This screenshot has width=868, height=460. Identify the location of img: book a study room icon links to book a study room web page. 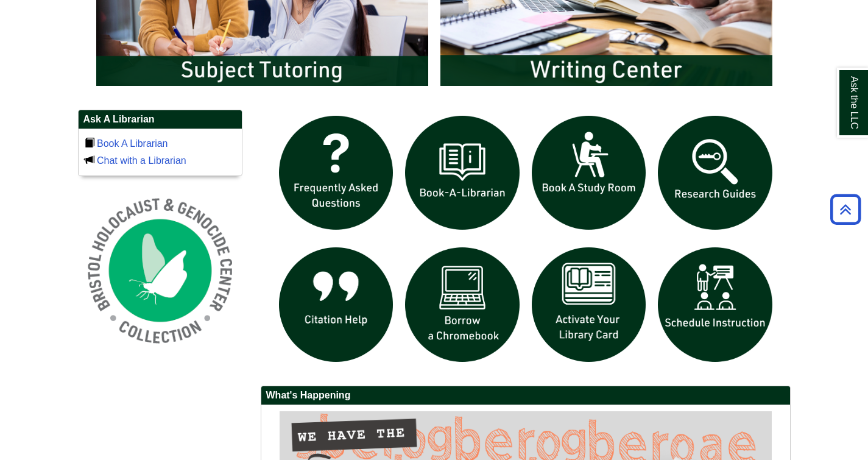
(589, 173).